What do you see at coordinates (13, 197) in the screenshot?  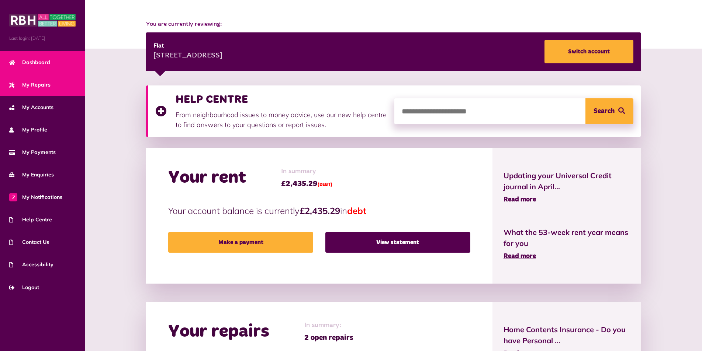 I see `span: 7` at bounding box center [13, 197].